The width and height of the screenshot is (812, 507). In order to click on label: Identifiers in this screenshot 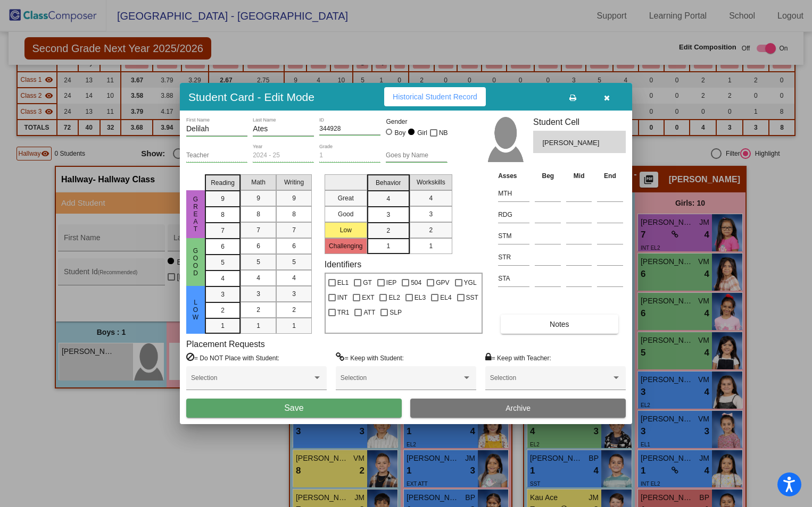, I will do `click(343, 264)`.